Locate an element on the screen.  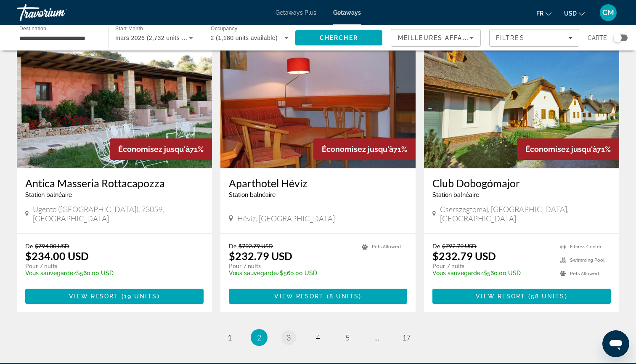
a: Travorium is located at coordinates (59, 13).